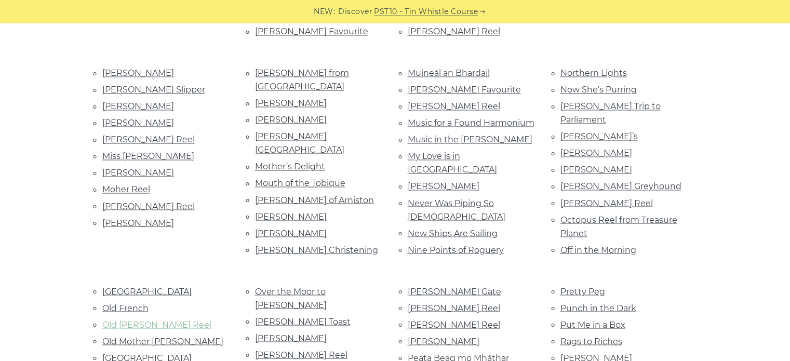 This screenshot has height=361, width=790. What do you see at coordinates (598, 89) in the screenshot?
I see `a: Now She’s Purring` at bounding box center [598, 89].